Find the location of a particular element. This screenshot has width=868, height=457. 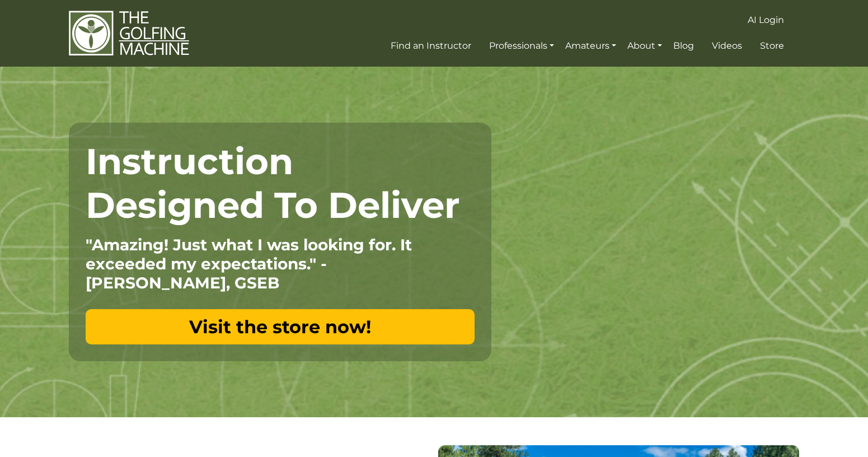

a: Find an Instructor is located at coordinates (431, 46).